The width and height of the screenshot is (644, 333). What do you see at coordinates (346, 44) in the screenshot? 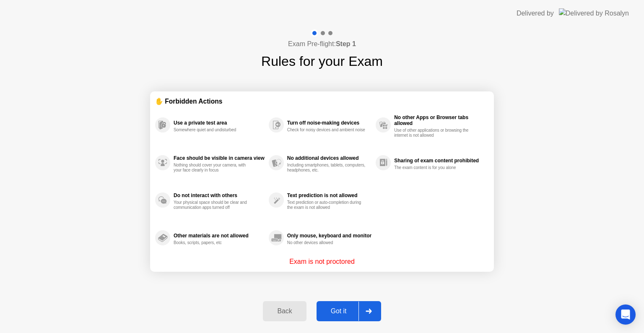
I see `b: Step 1` at bounding box center [346, 44].